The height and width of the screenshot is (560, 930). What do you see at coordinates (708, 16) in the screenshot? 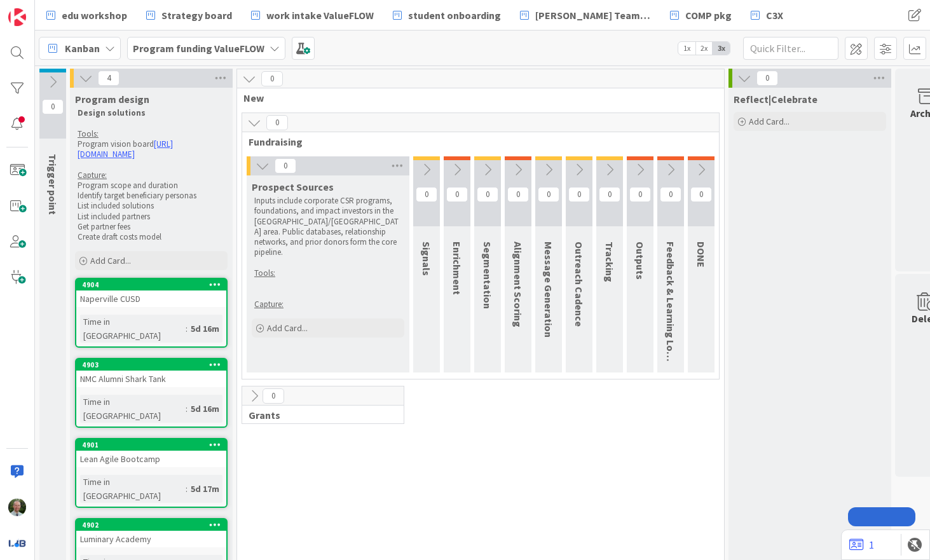
I see `span: COMP pkg` at bounding box center [708, 16].